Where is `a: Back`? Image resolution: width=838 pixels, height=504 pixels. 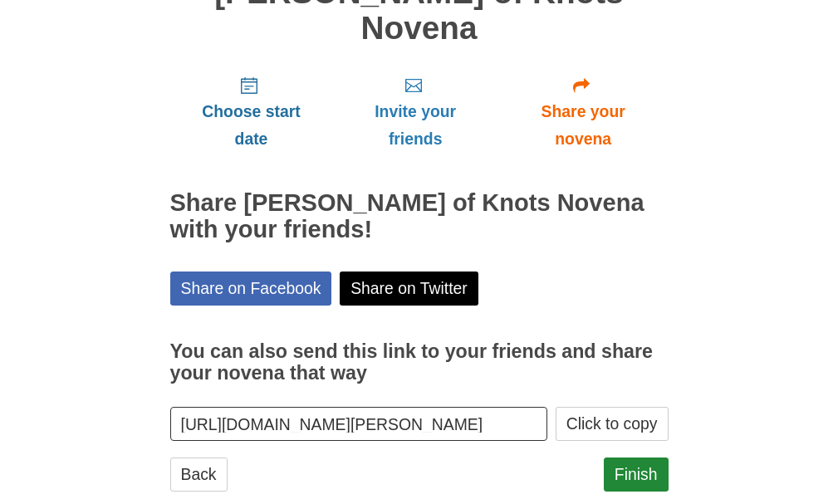 a: Back is located at coordinates (199, 474).